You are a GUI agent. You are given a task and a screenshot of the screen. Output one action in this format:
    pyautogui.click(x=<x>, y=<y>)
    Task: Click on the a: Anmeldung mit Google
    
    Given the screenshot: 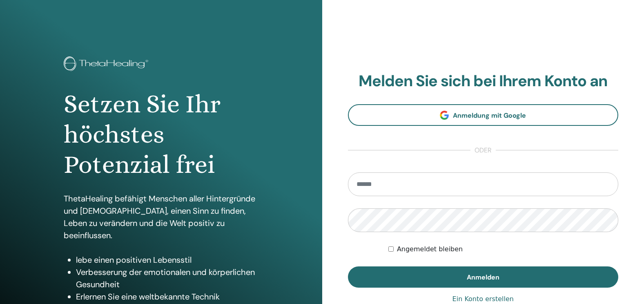 What is the action you would take?
    pyautogui.click(x=483, y=115)
    